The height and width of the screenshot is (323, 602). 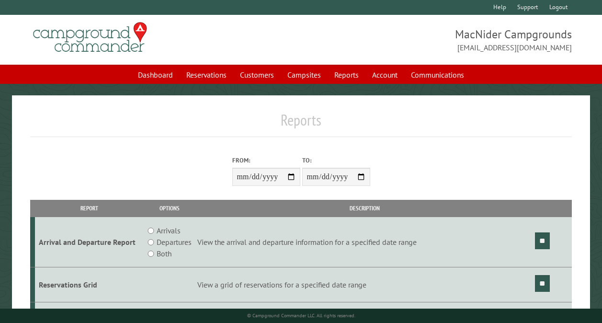 What do you see at coordinates (365, 208) in the screenshot?
I see `th: Description` at bounding box center [365, 208].